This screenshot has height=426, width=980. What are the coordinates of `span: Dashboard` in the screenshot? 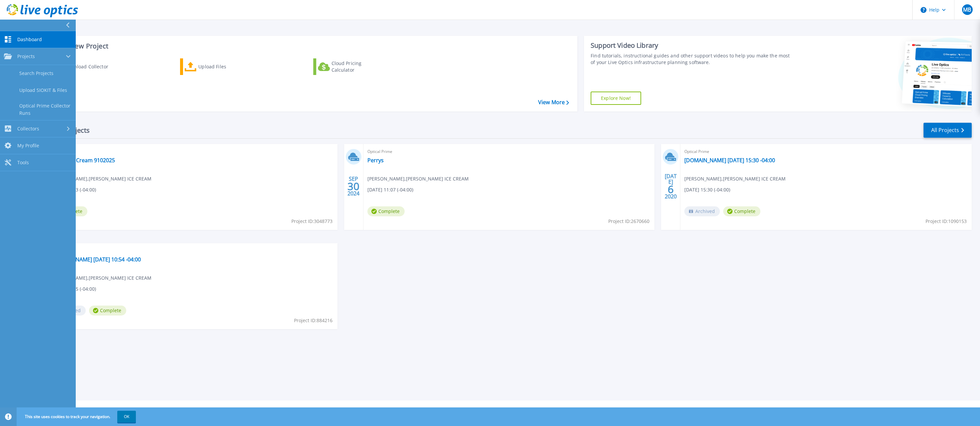 It's located at (30, 39).